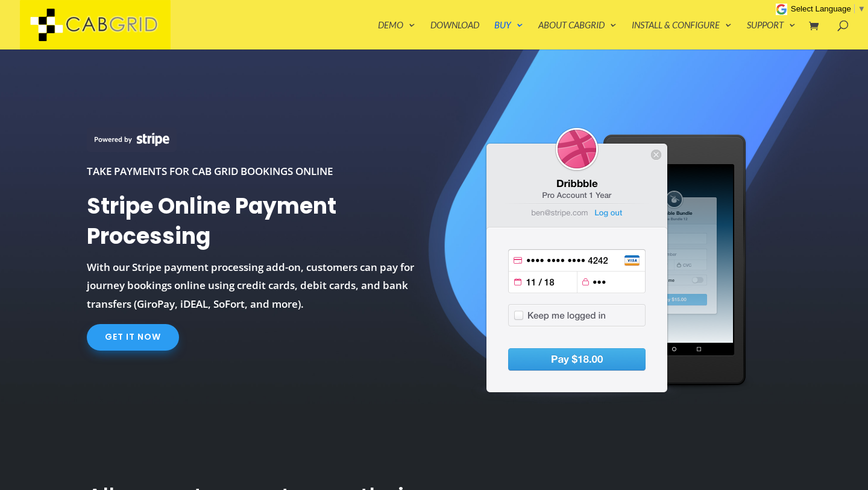  I want to click on a: CabGrid Taxi Plugin, so click(95, 23).